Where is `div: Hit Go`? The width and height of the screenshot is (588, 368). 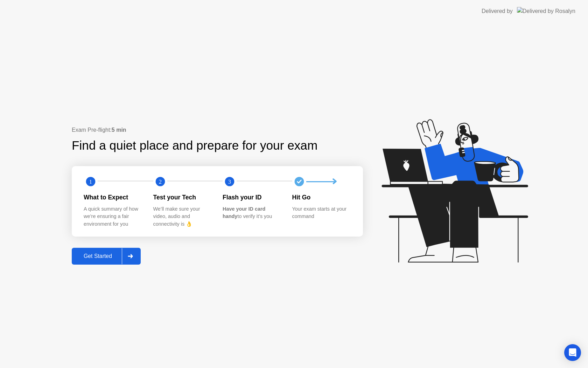
div: Hit Go is located at coordinates (322, 197).